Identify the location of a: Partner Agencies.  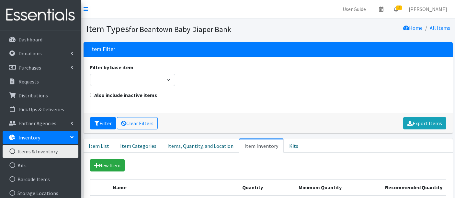
(40, 123).